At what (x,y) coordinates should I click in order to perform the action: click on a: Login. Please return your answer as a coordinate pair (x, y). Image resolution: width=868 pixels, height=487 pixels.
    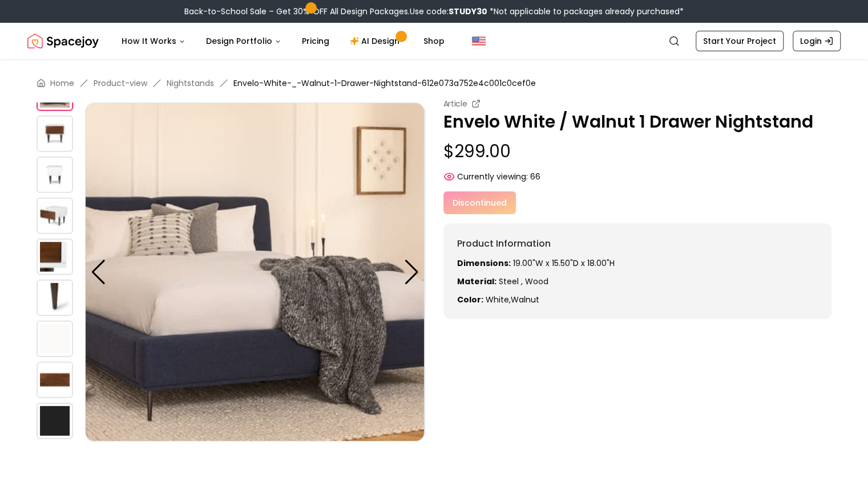
    Looking at the image, I should click on (817, 41).